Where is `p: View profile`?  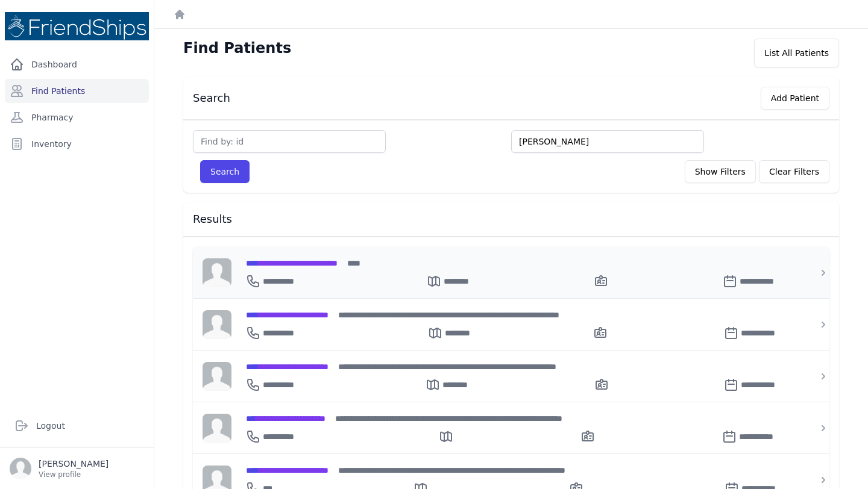
p: View profile is located at coordinates (74, 475).